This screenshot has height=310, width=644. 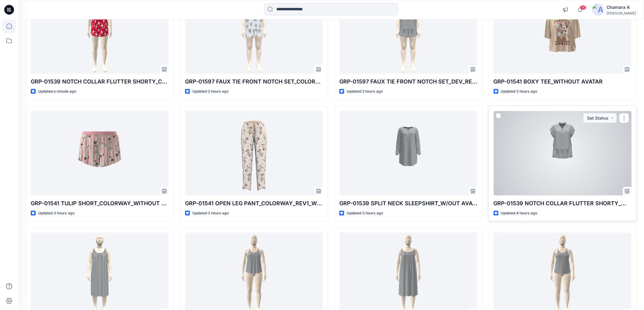 I want to click on a: GRP-01541 OPEN LEG PANT_COLORWAY_REV1_WITHOUT AVATAR, so click(x=254, y=153).